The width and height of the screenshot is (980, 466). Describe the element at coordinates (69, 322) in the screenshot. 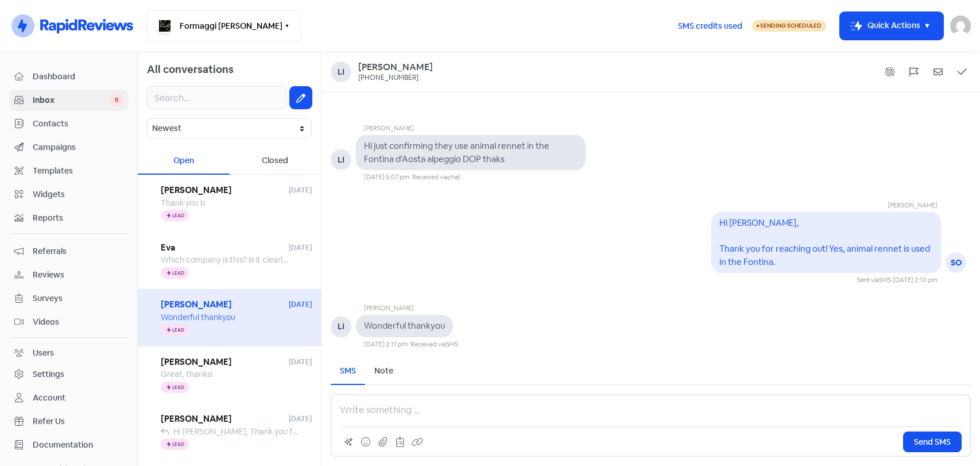

I see `a: Videos` at that location.